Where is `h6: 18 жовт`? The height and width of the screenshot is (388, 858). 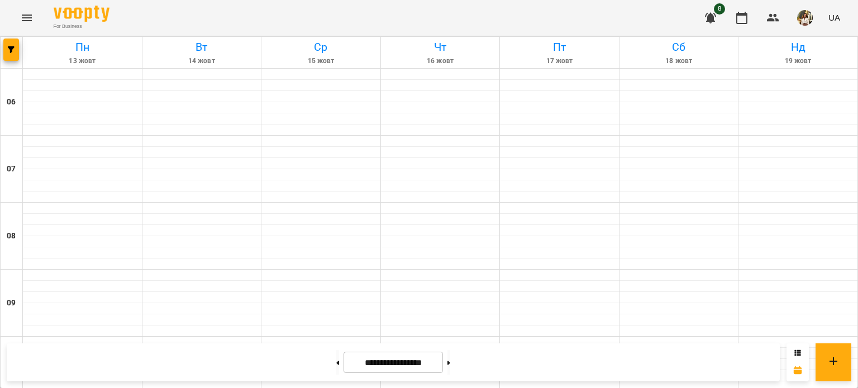
h6: 18 жовт is located at coordinates (679, 61).